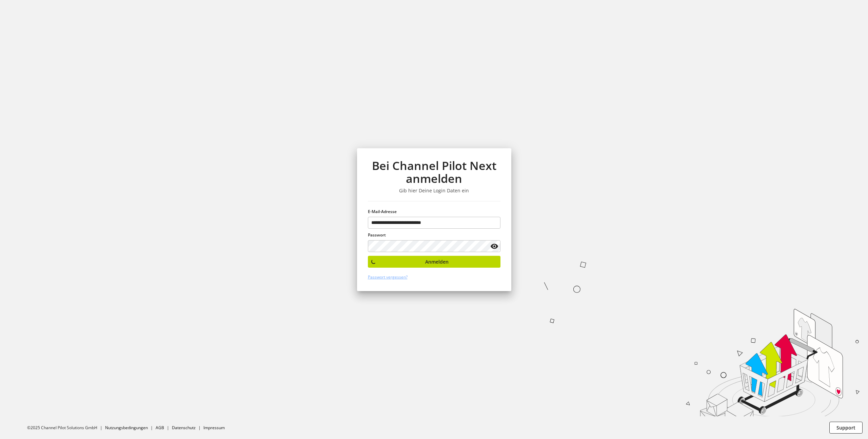 This screenshot has width=868, height=439. Describe the element at coordinates (214, 428) in the screenshot. I see `a: Impressum` at that location.